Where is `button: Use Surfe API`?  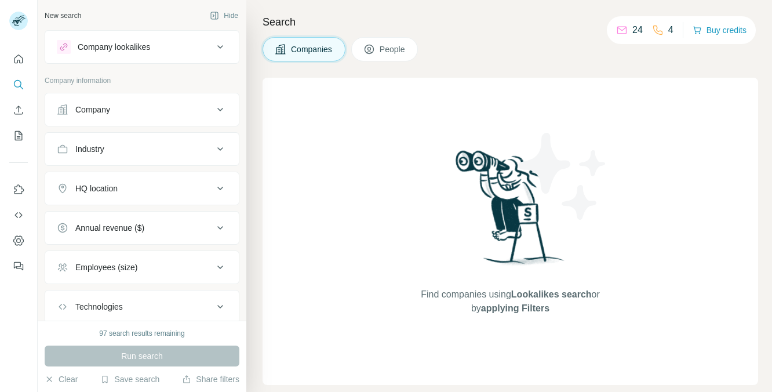
button: Use Surfe API is located at coordinates (19, 215).